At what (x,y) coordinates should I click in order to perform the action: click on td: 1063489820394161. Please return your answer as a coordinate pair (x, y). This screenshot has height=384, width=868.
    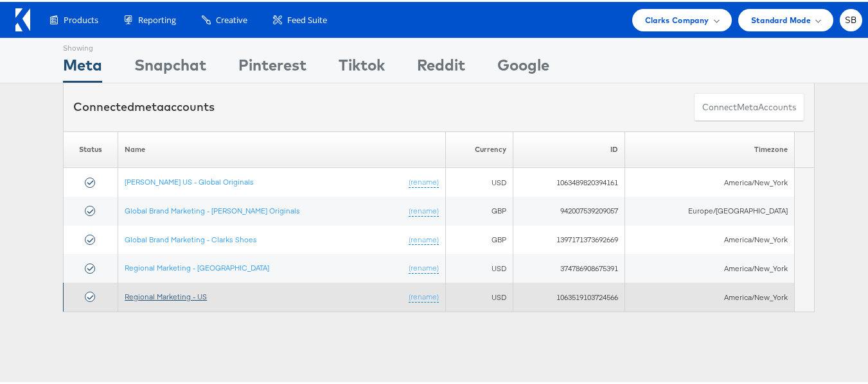
    Looking at the image, I should click on (569, 180).